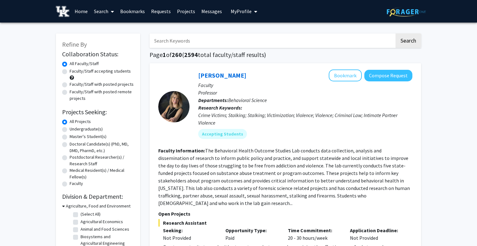 The height and width of the screenshot is (246, 477). I want to click on fg-read-more: The Behavioral Health Outcome Studies Lab conducts data collection, analysis and dissemination of..., so click(284, 177).